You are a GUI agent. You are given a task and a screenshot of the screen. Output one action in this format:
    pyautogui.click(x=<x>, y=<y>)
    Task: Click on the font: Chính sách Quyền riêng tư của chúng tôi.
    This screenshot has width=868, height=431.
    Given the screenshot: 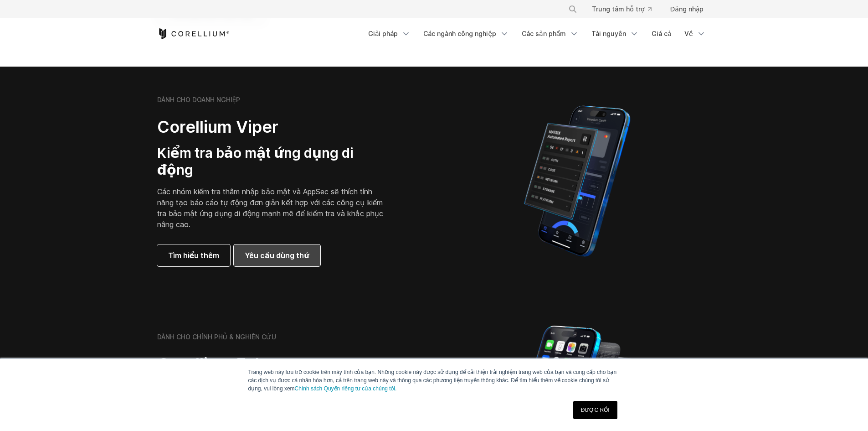 What is the action you would take?
    pyautogui.click(x=346, y=388)
    